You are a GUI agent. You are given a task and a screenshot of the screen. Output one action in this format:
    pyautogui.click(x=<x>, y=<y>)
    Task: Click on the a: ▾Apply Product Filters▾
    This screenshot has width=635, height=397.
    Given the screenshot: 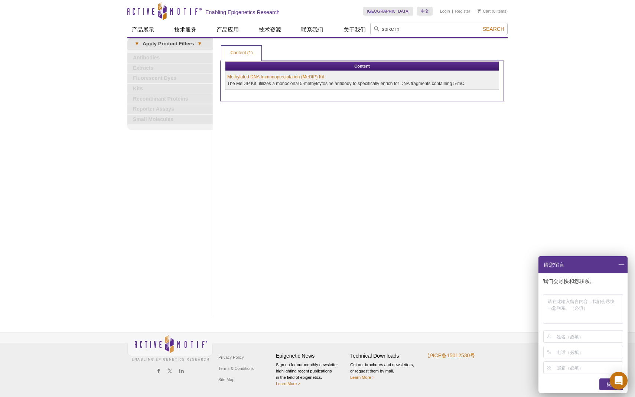 What is the action you would take?
    pyautogui.click(x=170, y=44)
    